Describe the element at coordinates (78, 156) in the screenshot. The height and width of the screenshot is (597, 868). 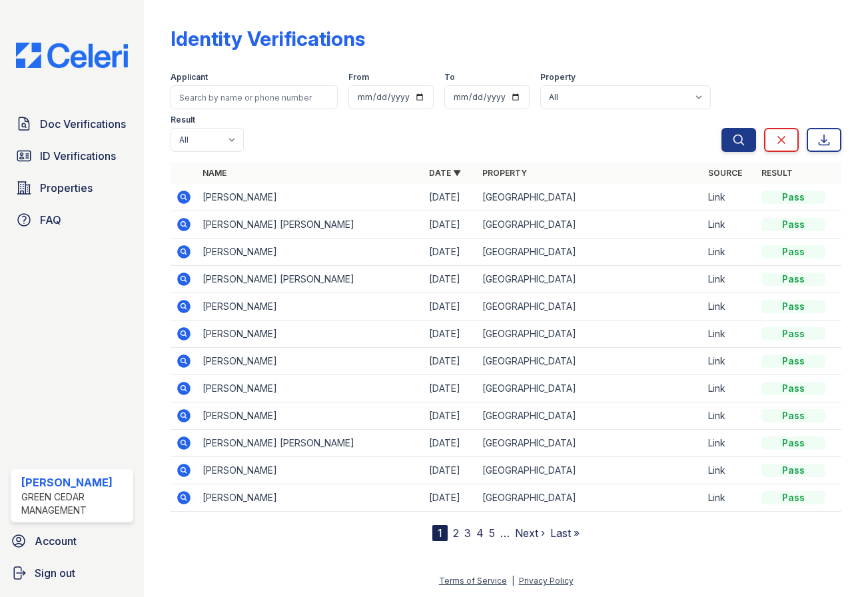
I see `span: ID Verifications` at that location.